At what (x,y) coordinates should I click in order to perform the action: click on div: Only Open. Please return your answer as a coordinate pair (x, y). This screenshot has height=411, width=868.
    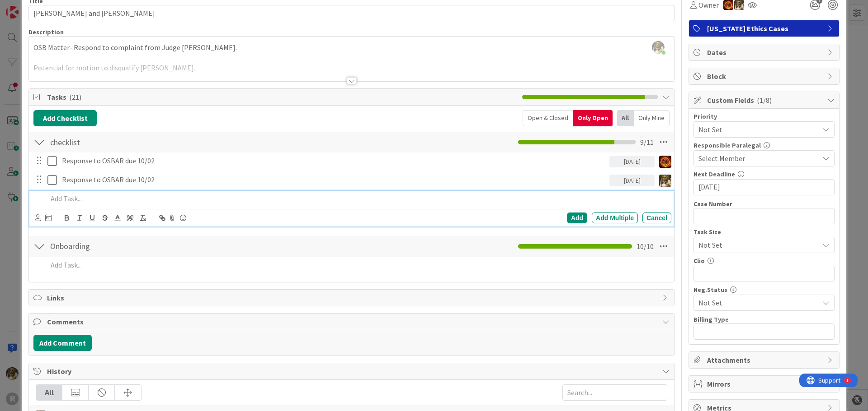
    Looking at the image, I should click on (592, 119).